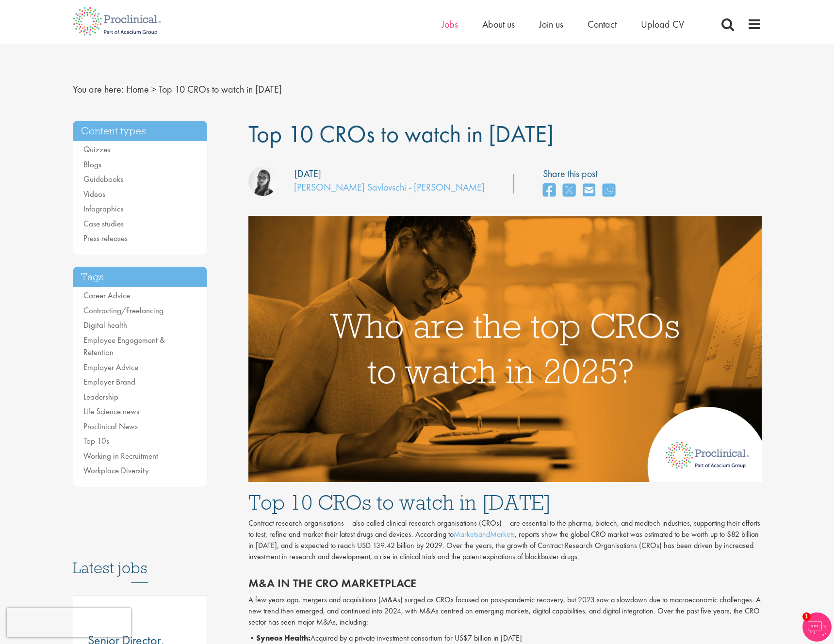 The image size is (834, 644). What do you see at coordinates (140, 277) in the screenshot?
I see `h3: Tags` at bounding box center [140, 277].